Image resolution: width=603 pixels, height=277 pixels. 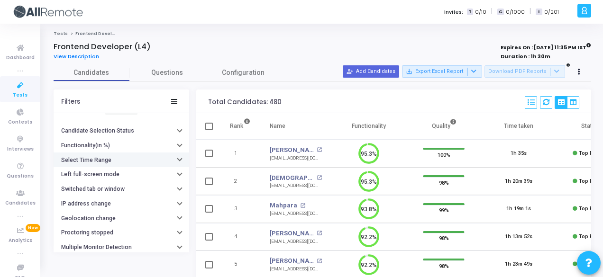 What do you see at coordinates (121, 131) in the screenshot?
I see `button: Candidate Selection Status` at bounding box center [121, 131].